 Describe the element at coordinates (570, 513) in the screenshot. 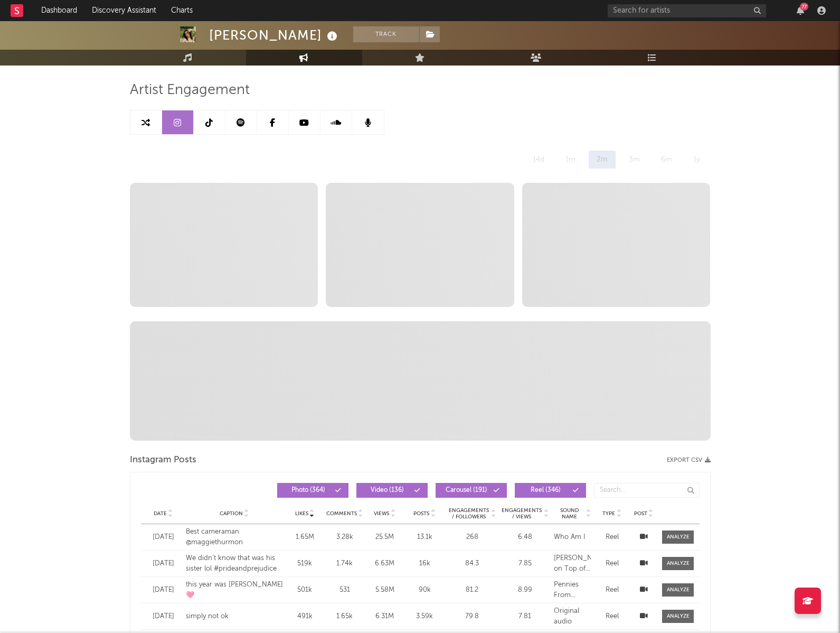

I see `span: Sound Name` at that location.